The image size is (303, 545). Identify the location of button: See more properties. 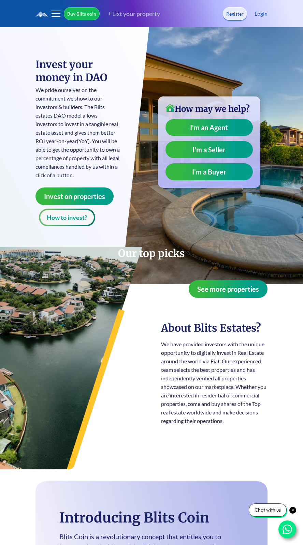
(228, 289).